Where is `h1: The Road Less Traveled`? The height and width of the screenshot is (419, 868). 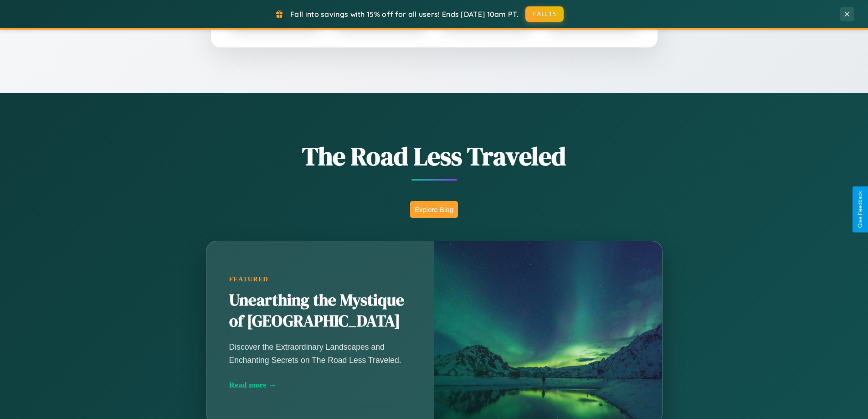 h1: The Road Less Traveled is located at coordinates (434, 156).